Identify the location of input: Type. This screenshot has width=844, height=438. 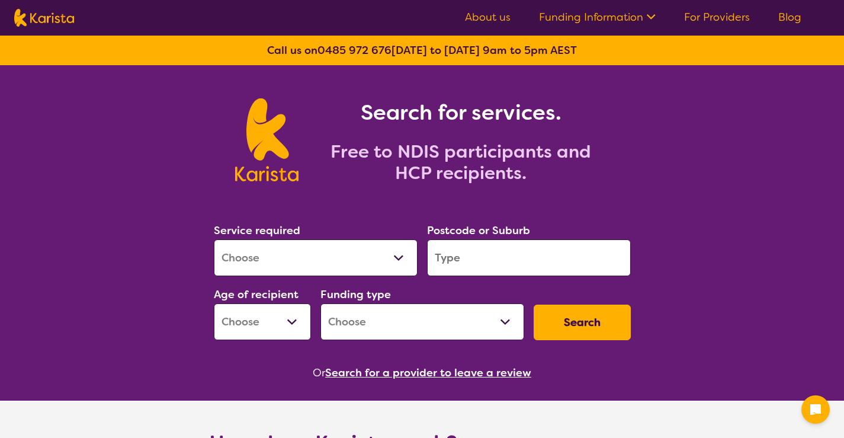
(529, 258).